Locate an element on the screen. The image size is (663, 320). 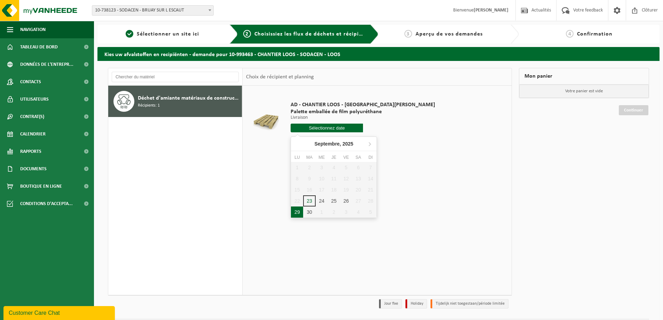
div: Ma is located at coordinates (309, 157).